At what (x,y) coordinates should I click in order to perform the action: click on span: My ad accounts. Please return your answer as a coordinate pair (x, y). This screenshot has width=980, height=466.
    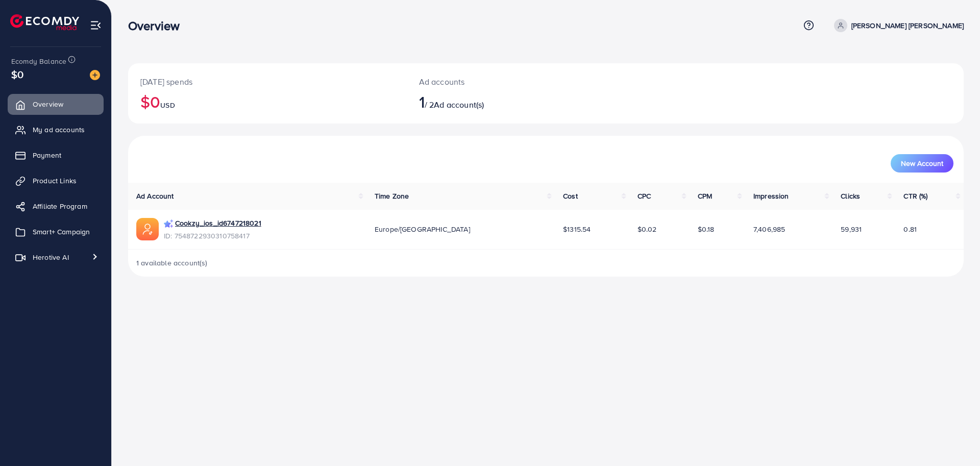
    Looking at the image, I should click on (59, 129).